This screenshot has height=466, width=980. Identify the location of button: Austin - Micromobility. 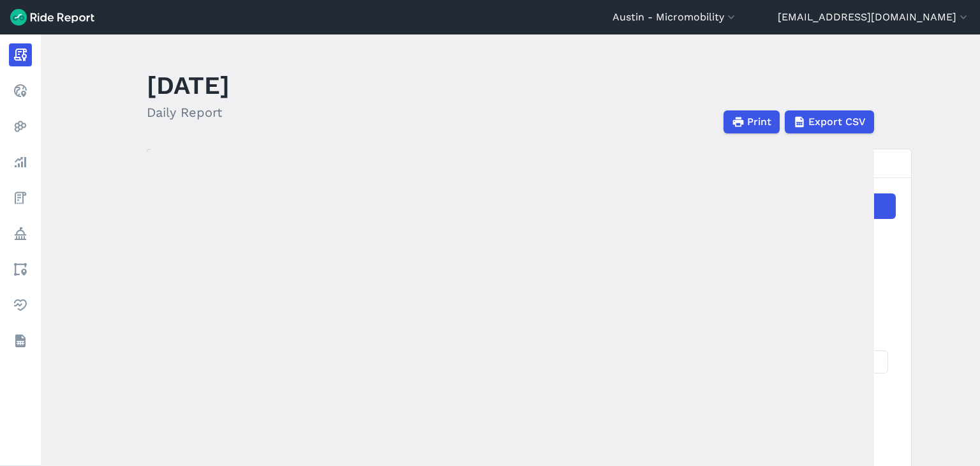
(676, 17).